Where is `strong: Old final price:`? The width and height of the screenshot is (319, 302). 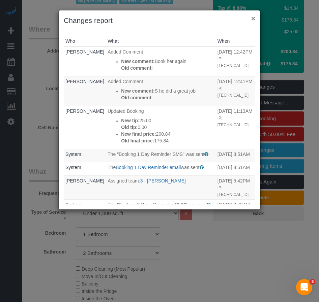 strong: Old final price: is located at coordinates (137, 141).